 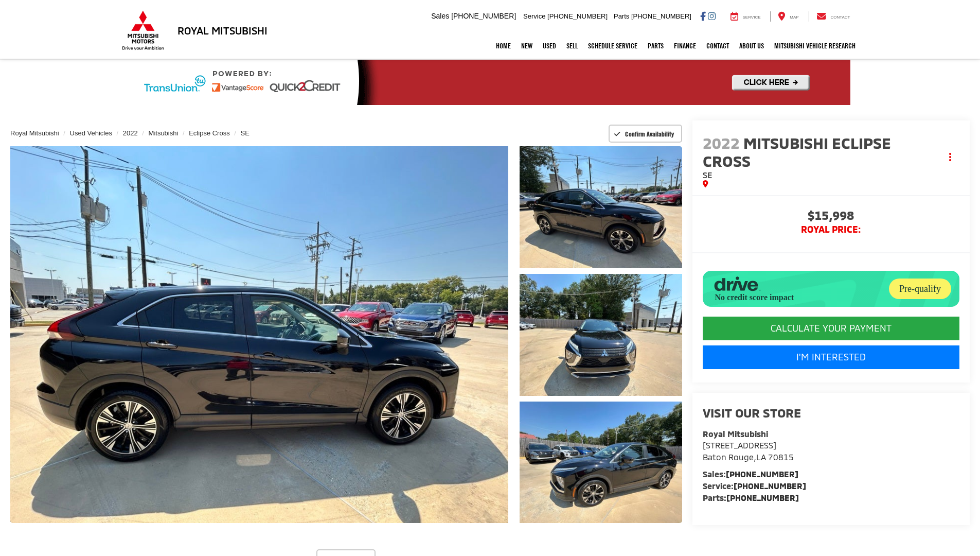 I want to click on span: Eclipse Cross, so click(x=209, y=133).